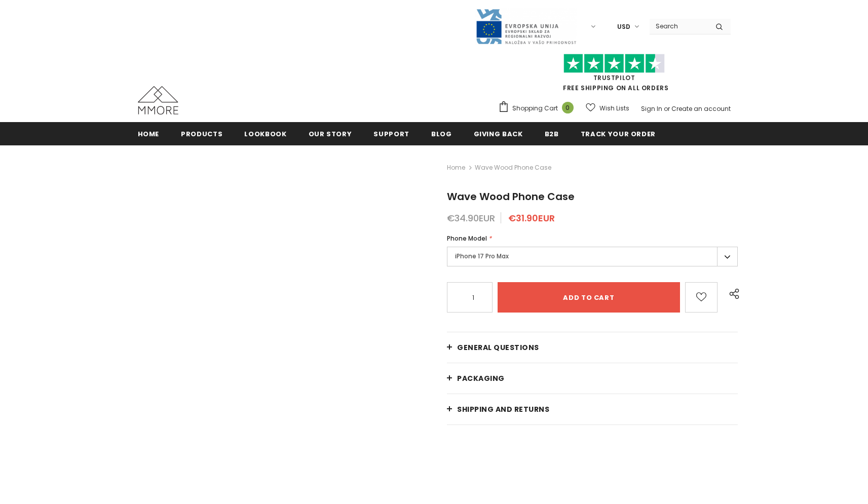  Describe the element at coordinates (499, 134) in the screenshot. I see `span: Giving back` at that location.